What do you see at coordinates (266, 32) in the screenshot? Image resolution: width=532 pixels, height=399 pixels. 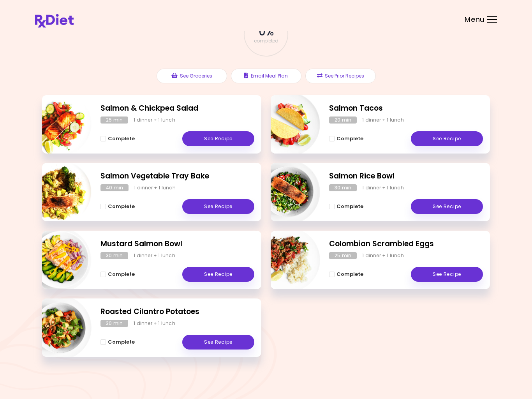 I see `span: 0 %` at bounding box center [266, 32].